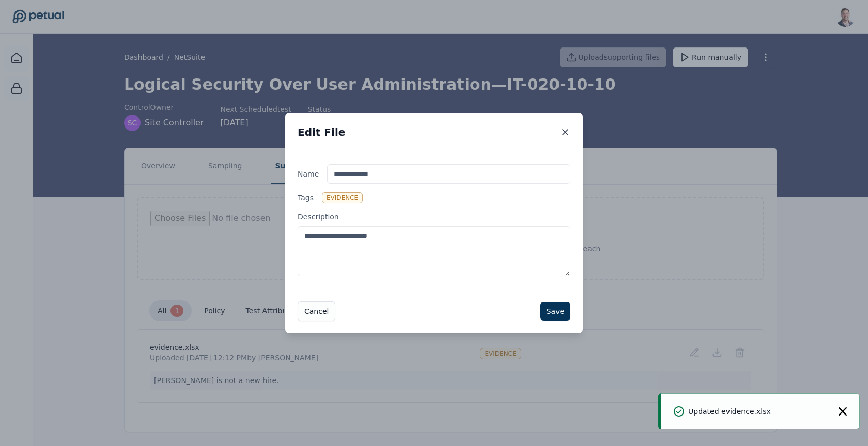 The height and width of the screenshot is (446, 868). I want to click on input: Name, so click(448, 174).